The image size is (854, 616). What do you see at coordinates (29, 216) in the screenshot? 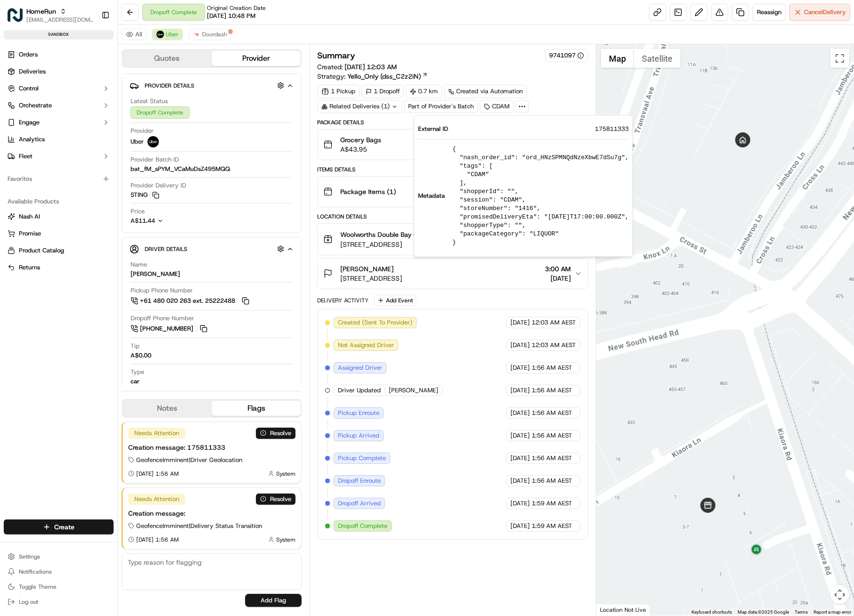
I see `span: Nash AI` at bounding box center [29, 216].